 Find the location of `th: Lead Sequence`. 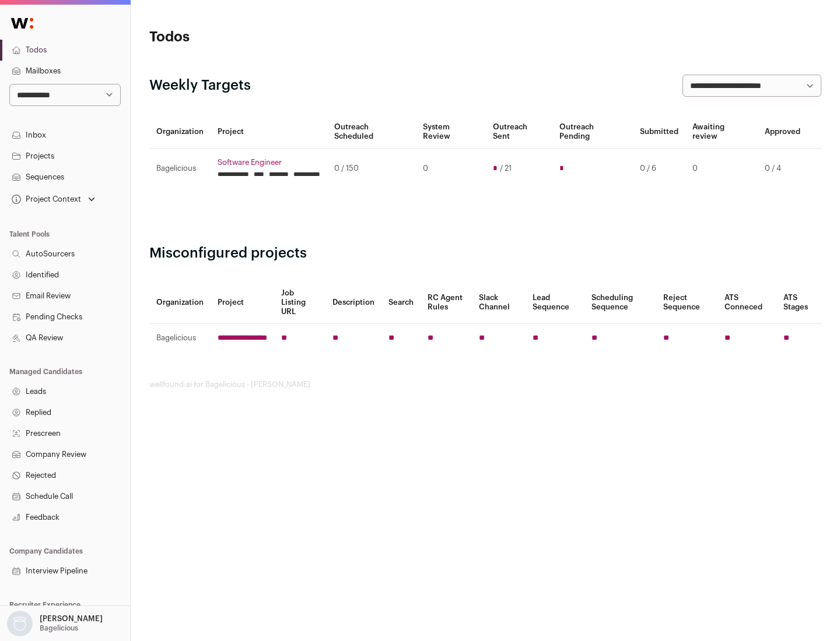

th: Lead Sequence is located at coordinates (554, 303).